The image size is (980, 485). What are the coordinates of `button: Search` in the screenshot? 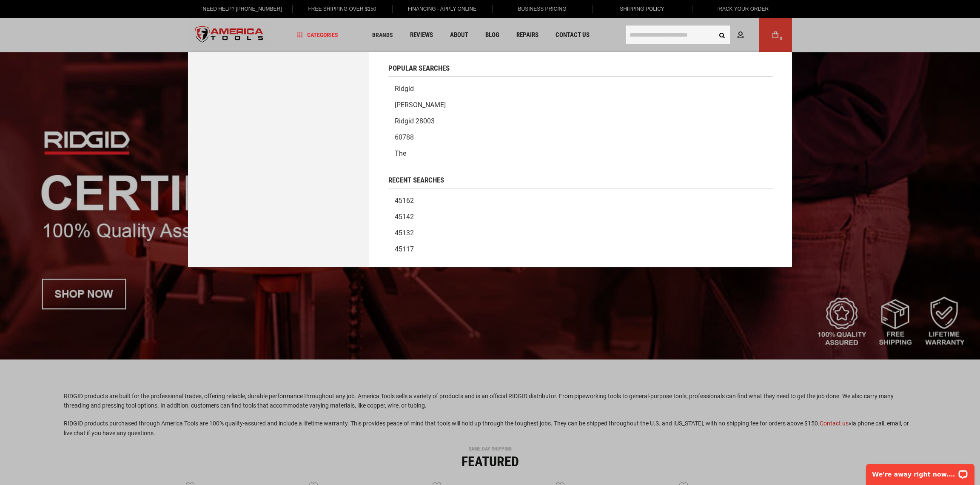 It's located at (722, 35).